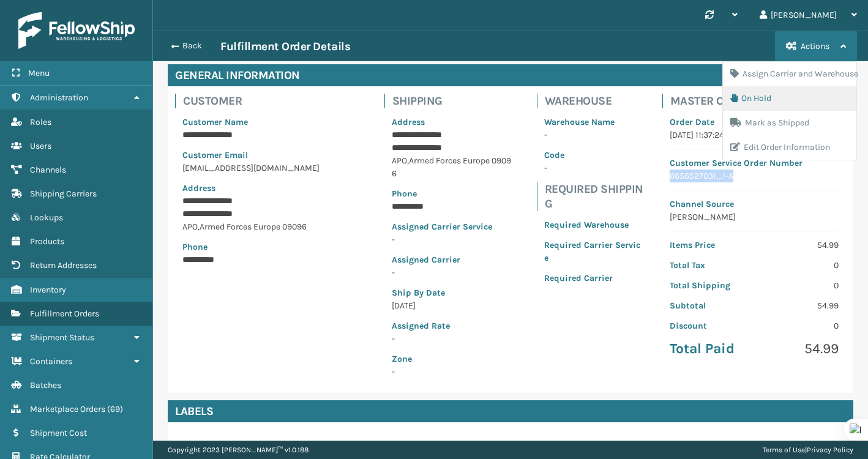  What do you see at coordinates (58, 97) in the screenshot?
I see `span: Administration` at bounding box center [58, 97].